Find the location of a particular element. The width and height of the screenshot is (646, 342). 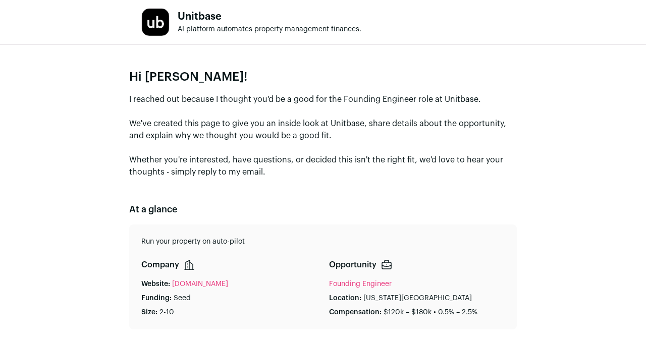

p: 2-10 is located at coordinates (167, 313).